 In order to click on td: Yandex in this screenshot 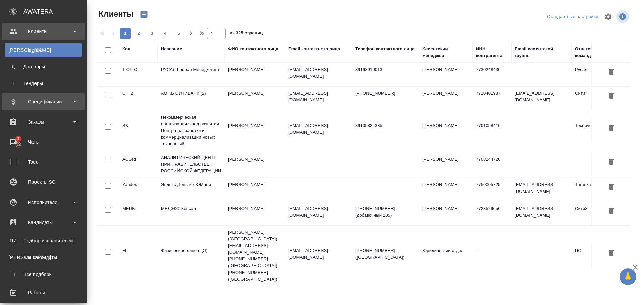, I will do `click(138, 190)`.